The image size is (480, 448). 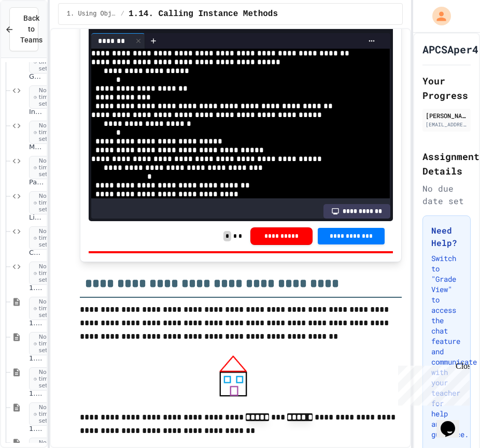 What do you see at coordinates (37, 429) in the screenshot?
I see `span: 1.13. Creating and Initializing Objects: Constructors` at bounding box center [37, 429].